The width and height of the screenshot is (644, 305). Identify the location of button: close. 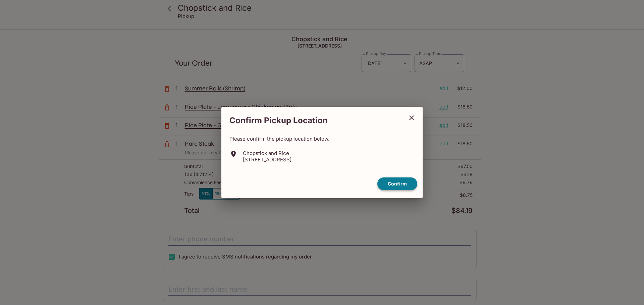
(411, 118).